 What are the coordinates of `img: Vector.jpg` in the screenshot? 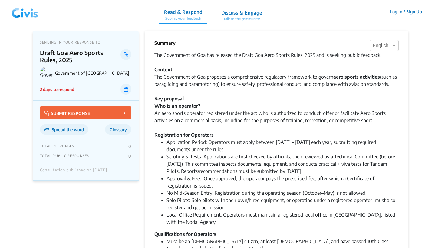 It's located at (47, 113).